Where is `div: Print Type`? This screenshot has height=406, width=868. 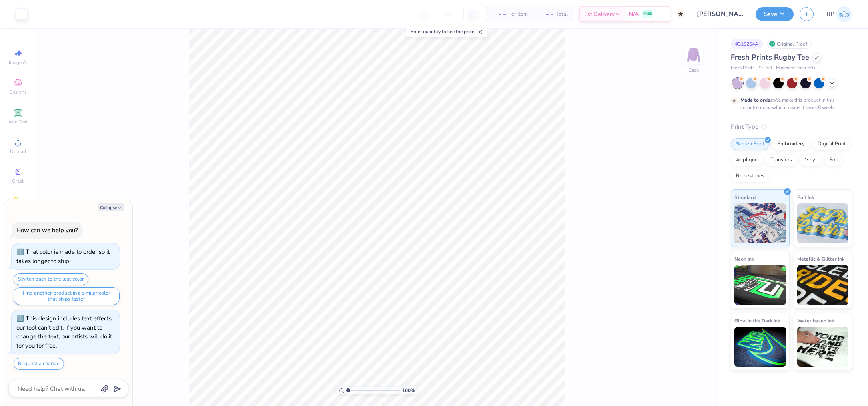
div: Print Type is located at coordinates (791, 127).